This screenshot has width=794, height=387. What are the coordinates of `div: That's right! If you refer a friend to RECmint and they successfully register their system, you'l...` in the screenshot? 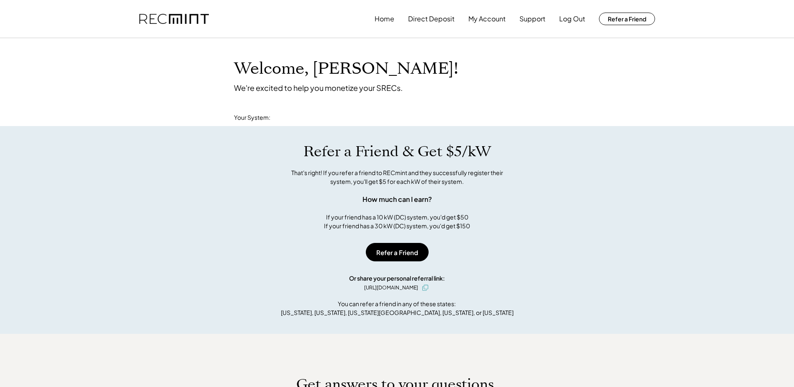 It's located at (397, 177).